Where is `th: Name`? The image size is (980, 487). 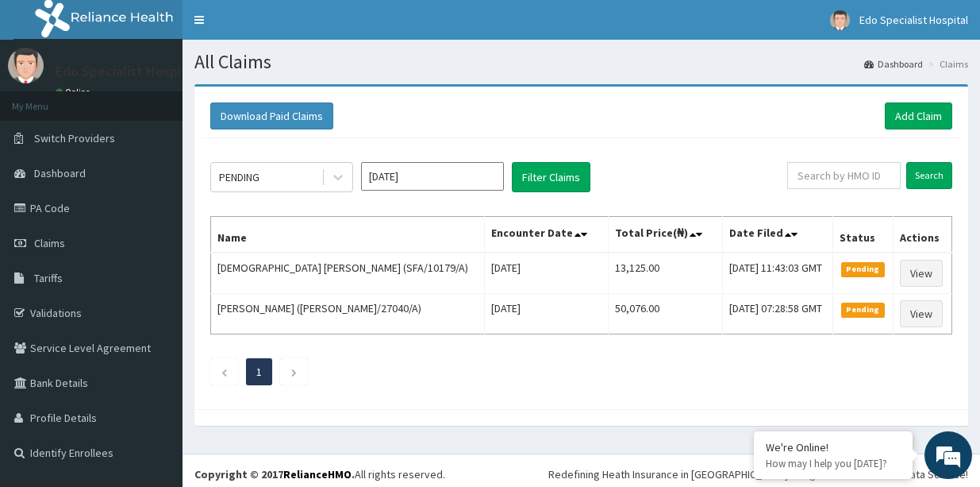 th: Name is located at coordinates (348, 235).